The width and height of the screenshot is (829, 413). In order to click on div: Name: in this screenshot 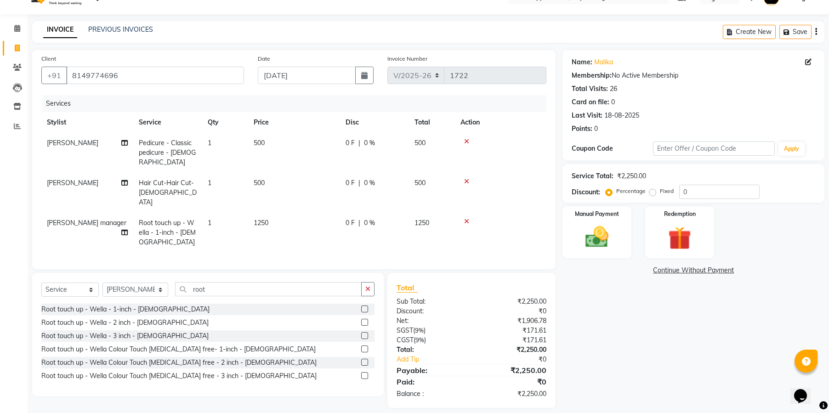, I will do `click(581, 62)`.